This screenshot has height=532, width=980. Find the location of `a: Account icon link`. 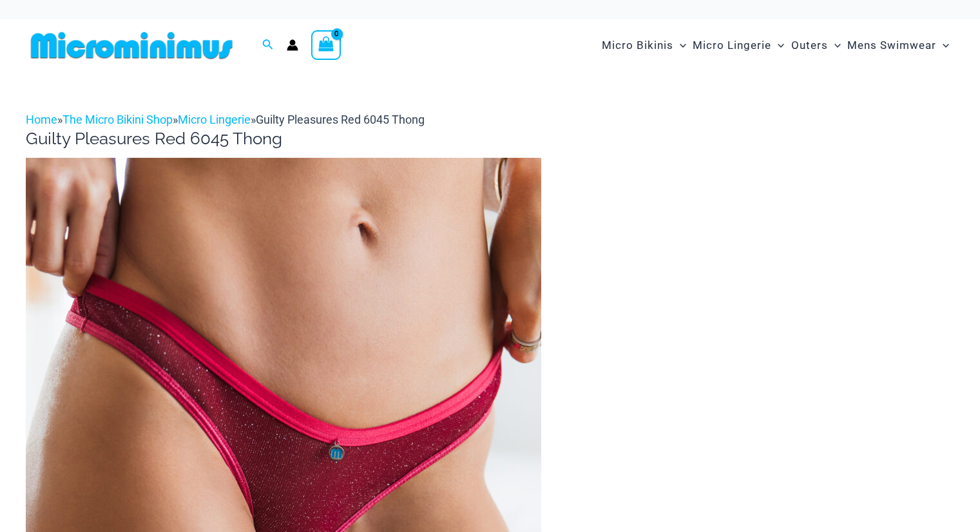

a: Account icon link is located at coordinates (292, 45).